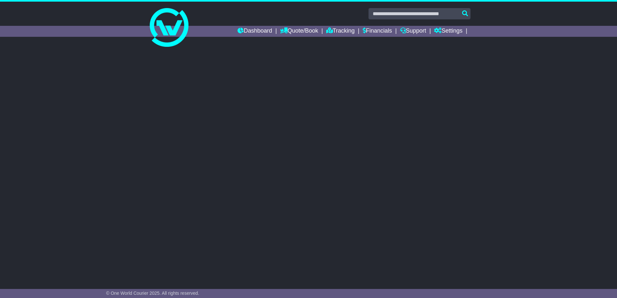  Describe the element at coordinates (341, 31) in the screenshot. I see `a: Tracking` at that location.